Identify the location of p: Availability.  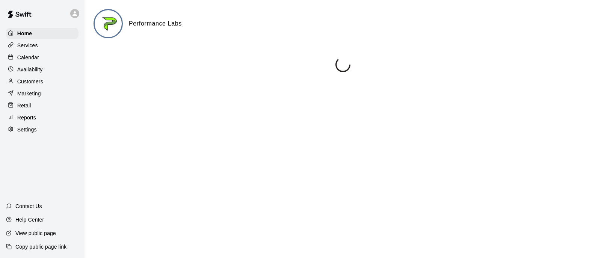
(30, 69).